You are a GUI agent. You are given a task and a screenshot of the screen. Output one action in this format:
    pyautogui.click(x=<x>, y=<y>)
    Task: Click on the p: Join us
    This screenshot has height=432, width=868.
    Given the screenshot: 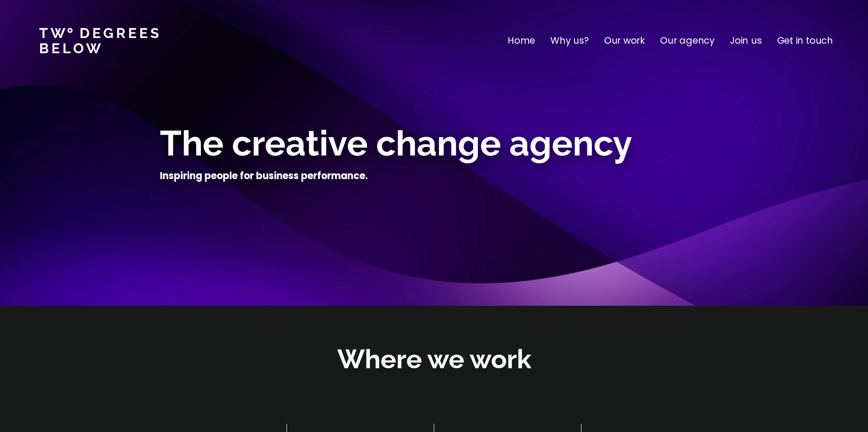 What is the action you would take?
    pyautogui.click(x=745, y=40)
    